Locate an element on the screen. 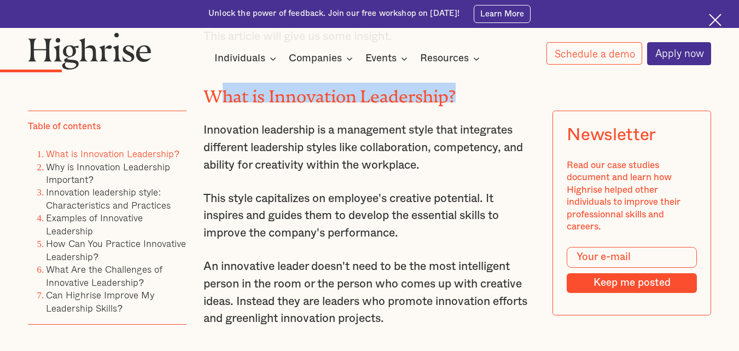 The image size is (739, 351). p: Innovation leadership is a management style that integrates different leadership styles like coll... is located at coordinates (369, 147).